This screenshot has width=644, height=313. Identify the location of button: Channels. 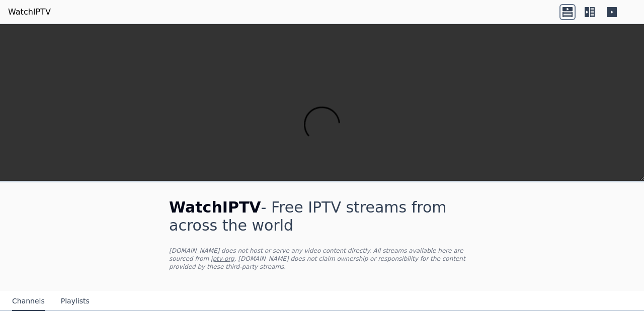
(28, 301).